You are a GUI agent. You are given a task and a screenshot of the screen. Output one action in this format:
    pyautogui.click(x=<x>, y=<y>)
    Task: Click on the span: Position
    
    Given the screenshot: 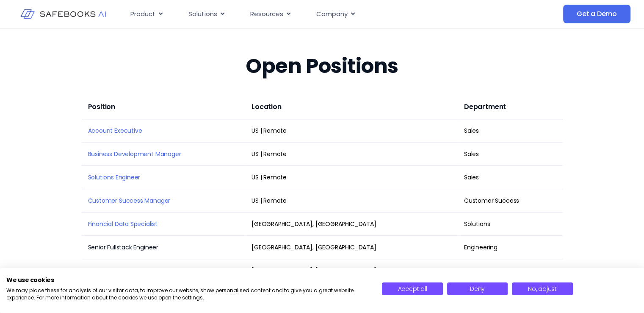 What is the action you would take?
    pyautogui.click(x=102, y=106)
    